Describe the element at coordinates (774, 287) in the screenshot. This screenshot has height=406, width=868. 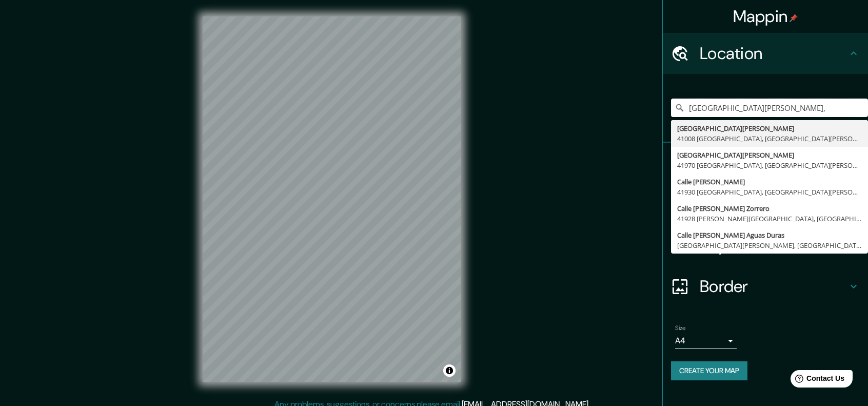
I see `h4: Border` at that location.